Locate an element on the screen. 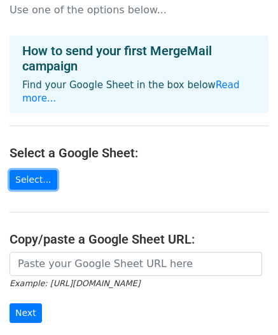  h4: Copy/paste a Google Sheet URL: is located at coordinates (138, 239).